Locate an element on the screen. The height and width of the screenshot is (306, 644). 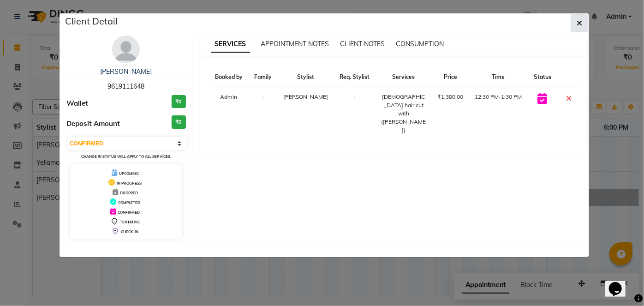
small: Change in status will apply to all services. is located at coordinates (126, 156).